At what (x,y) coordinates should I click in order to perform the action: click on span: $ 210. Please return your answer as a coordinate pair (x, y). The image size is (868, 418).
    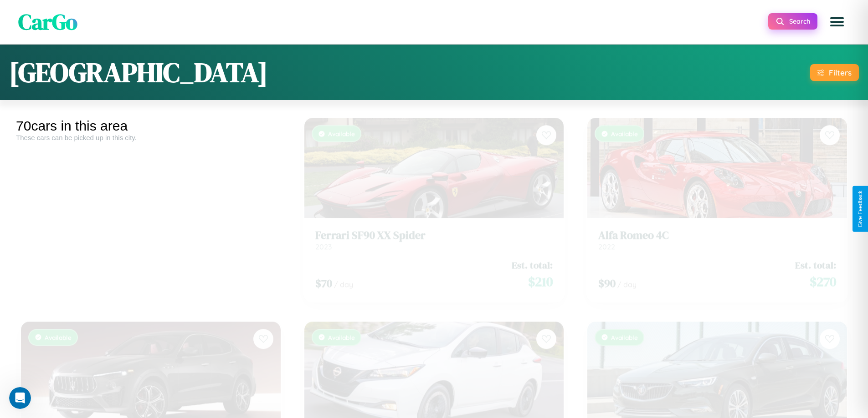
    Looking at the image, I should click on (541, 274).